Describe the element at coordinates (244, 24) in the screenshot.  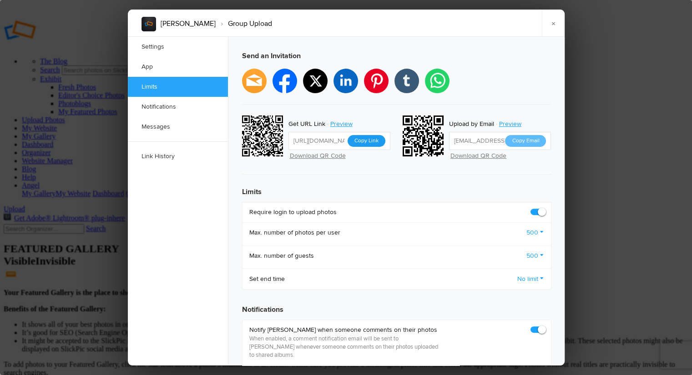
I see `li: Group Upload` at that location.